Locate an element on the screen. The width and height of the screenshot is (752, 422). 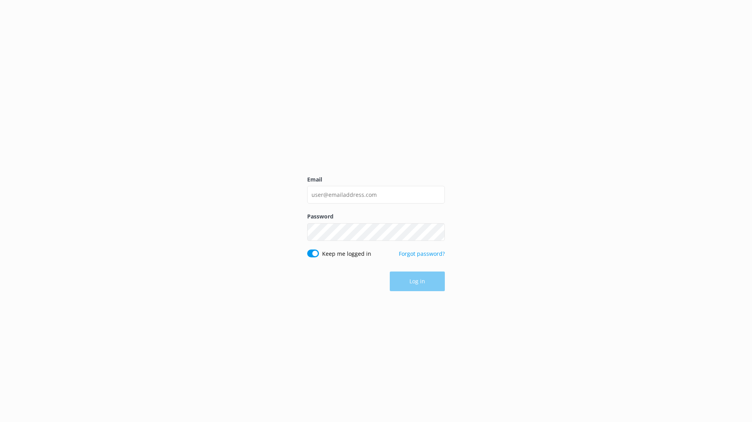
a: Forgot password? is located at coordinates (422, 254).